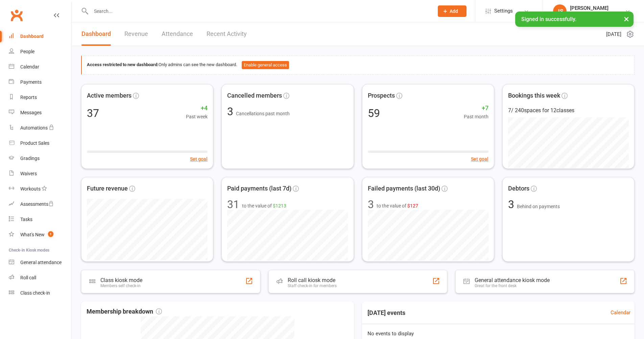 Image resolution: width=644 pixels, height=339 pixels. Describe the element at coordinates (259, 188) in the screenshot. I see `span: Paid payments (last 7d)` at that location.